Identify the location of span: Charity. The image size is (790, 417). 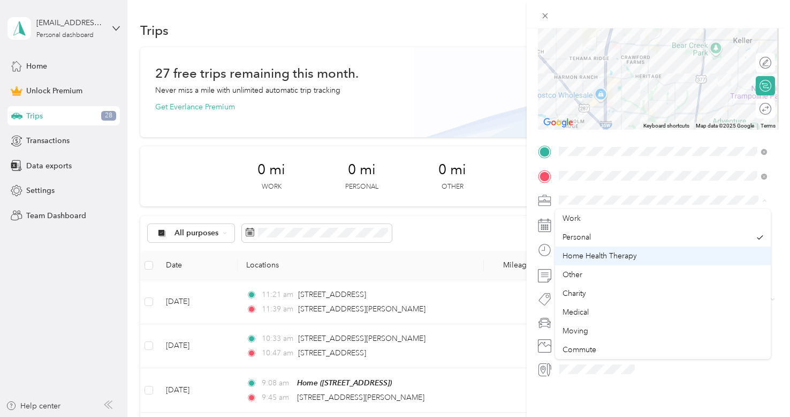
(574, 293).